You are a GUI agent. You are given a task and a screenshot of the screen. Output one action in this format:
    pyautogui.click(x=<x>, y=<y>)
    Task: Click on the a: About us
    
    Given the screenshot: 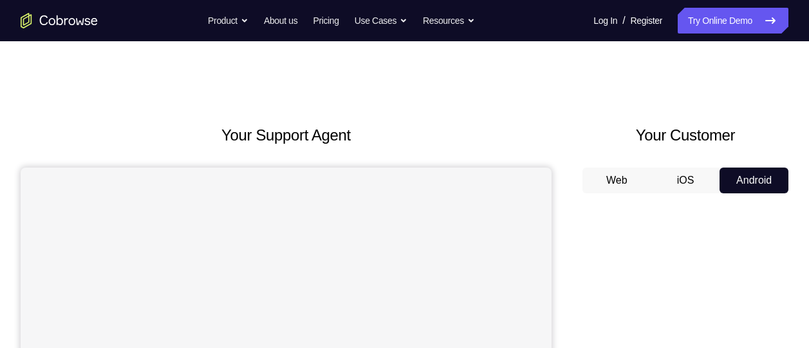 What is the action you would take?
    pyautogui.click(x=281, y=21)
    